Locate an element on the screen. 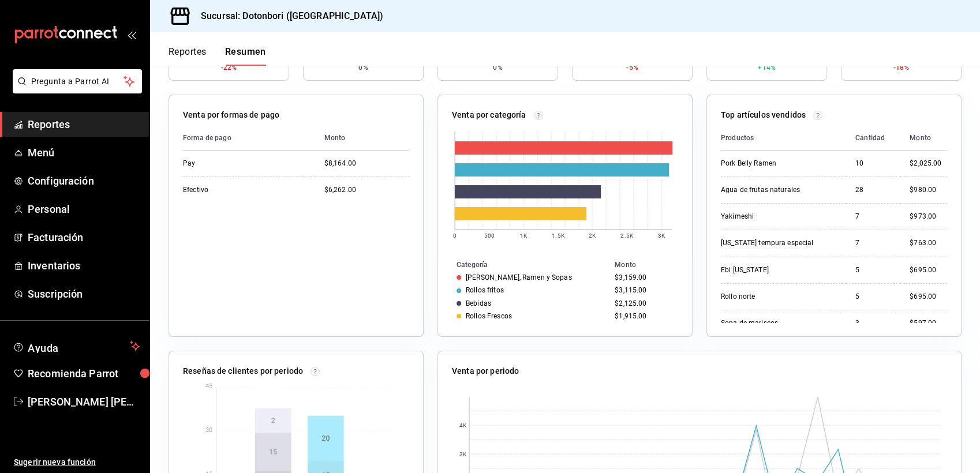  a: Pregunta a Parrot AI is located at coordinates (75, 89).